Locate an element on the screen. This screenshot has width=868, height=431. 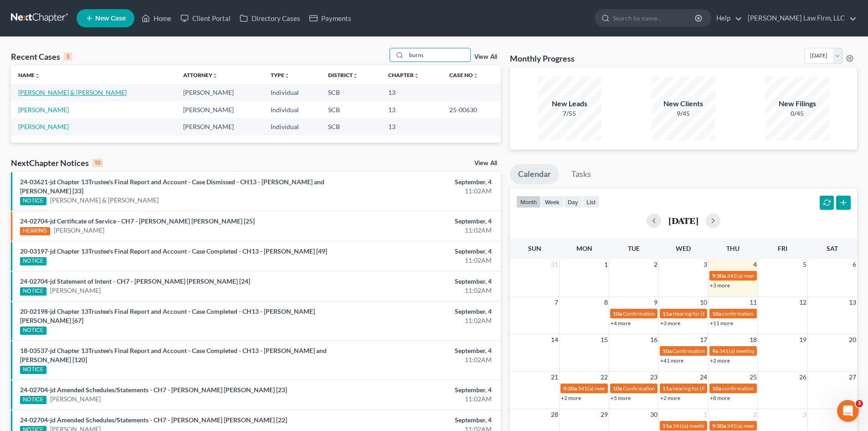
span: 26 is located at coordinates (803, 377).